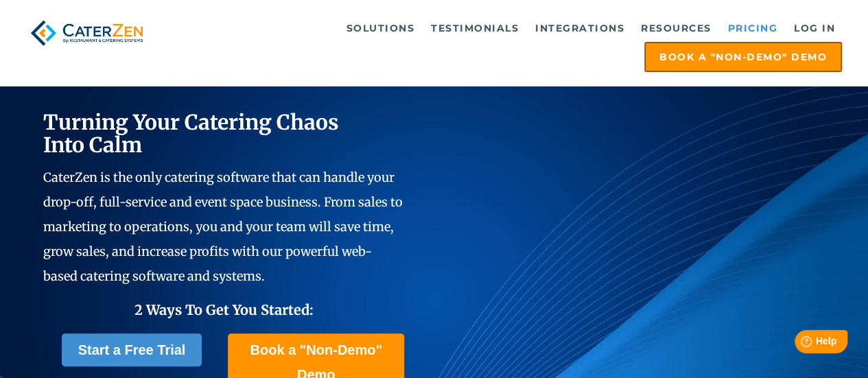  Describe the element at coordinates (87, 33) in the screenshot. I see `img: caterzen` at that location.